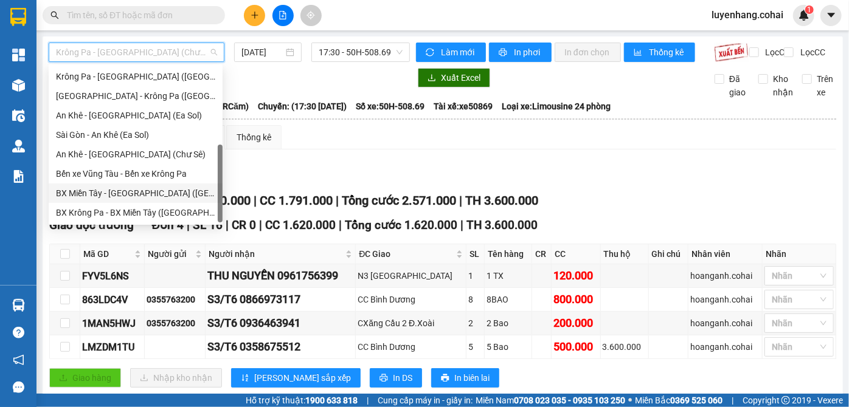  Describe the element at coordinates (475, 276) in the screenshot. I see `div: 1` at that location.